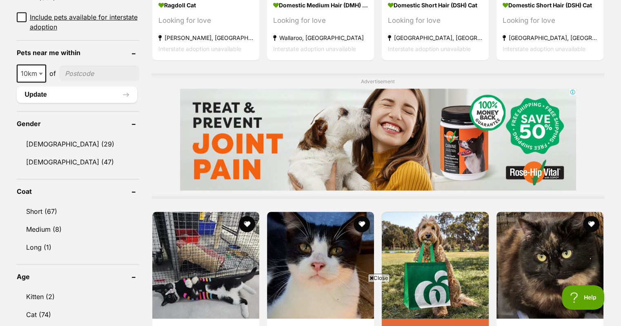  What do you see at coordinates (206, 265) in the screenshot?
I see `img: Sammy - Domestic Medium Hair (DMH) Cat` at bounding box center [206, 265].